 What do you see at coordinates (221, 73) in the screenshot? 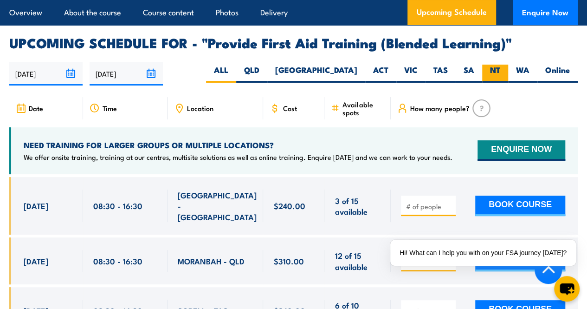
I see `label: ALL` at bounding box center [221, 73].